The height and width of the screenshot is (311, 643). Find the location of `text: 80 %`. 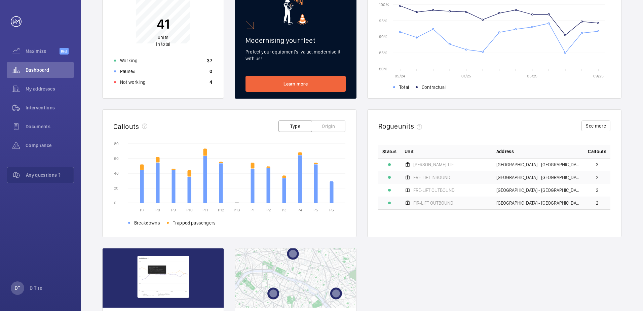

text: 80 % is located at coordinates (383, 69).